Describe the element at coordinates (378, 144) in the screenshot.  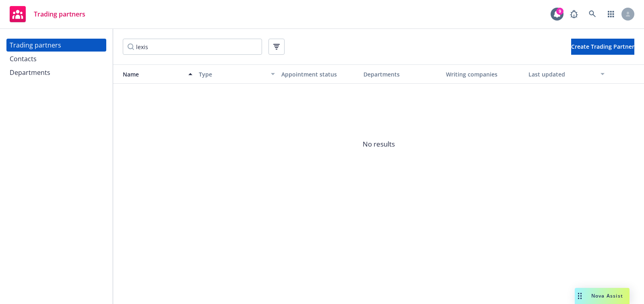
I see `span: No results` at that location.